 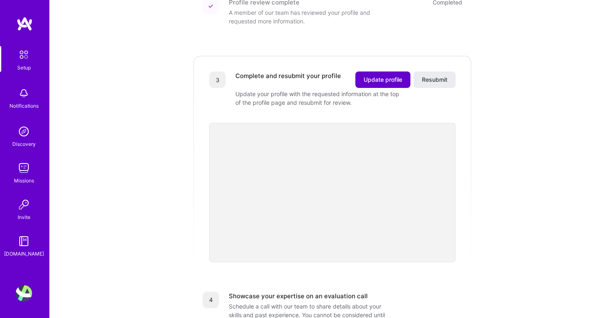 What do you see at coordinates (24, 241) in the screenshot?
I see `img: guide book` at bounding box center [24, 241].